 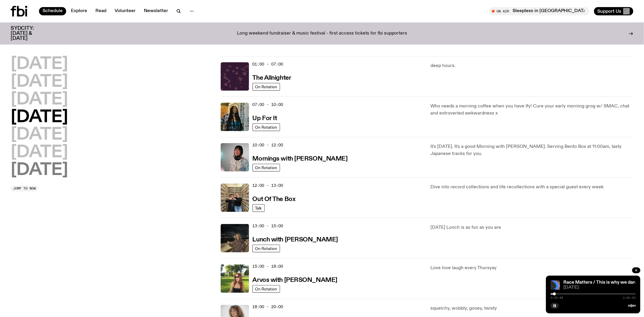 What do you see at coordinates (322, 34) in the screenshot?
I see `p: Long weekend fundraiser & music festival - first access tickets for fbi supporters` at bounding box center [322, 34].